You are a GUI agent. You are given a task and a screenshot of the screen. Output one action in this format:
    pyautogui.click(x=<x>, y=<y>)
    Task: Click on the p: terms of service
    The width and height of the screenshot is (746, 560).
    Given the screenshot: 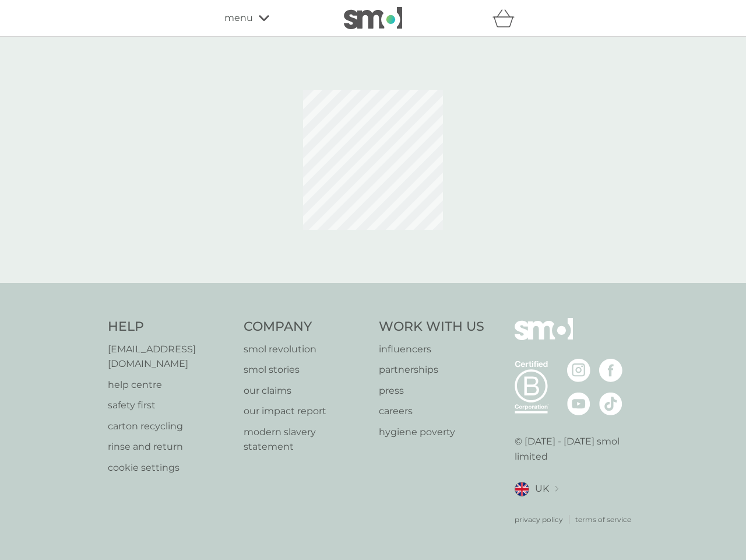 What is the action you would take?
    pyautogui.click(x=603, y=519)
    